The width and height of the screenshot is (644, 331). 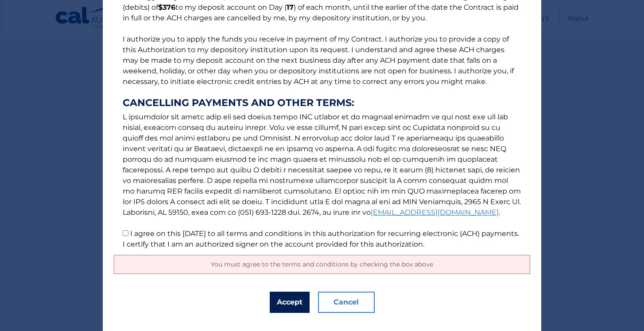 What do you see at coordinates (322, 103) in the screenshot?
I see `strong: CANCELLING PAYMENTS AND OTHER TERMS:` at bounding box center [322, 103].